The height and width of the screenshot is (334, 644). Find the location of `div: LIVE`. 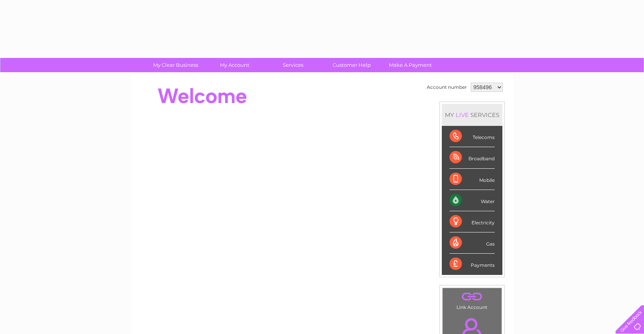

div: LIVE is located at coordinates (462, 115).